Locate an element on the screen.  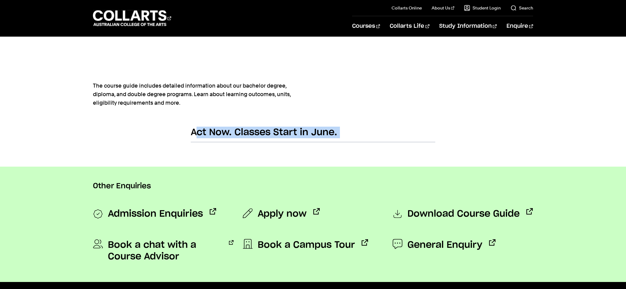
span: Book a Campus Tour is located at coordinates (306, 245).